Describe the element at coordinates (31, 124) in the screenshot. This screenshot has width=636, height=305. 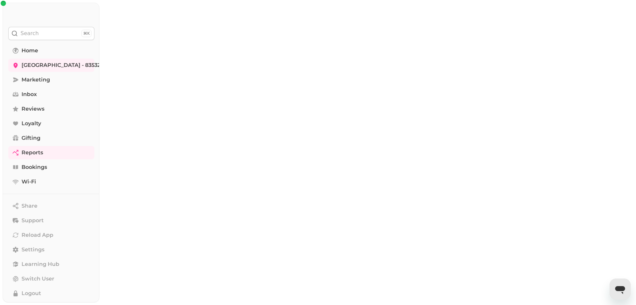
I see `span: Loyalty` at that location.